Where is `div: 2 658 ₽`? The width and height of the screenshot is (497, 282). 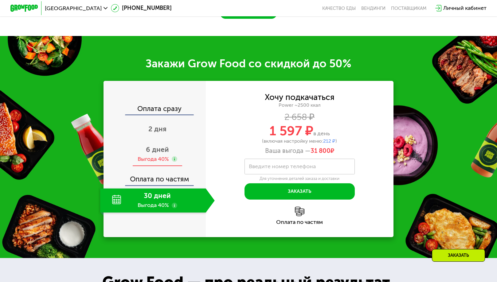
div: 2 658 ₽ is located at coordinates (300, 117).